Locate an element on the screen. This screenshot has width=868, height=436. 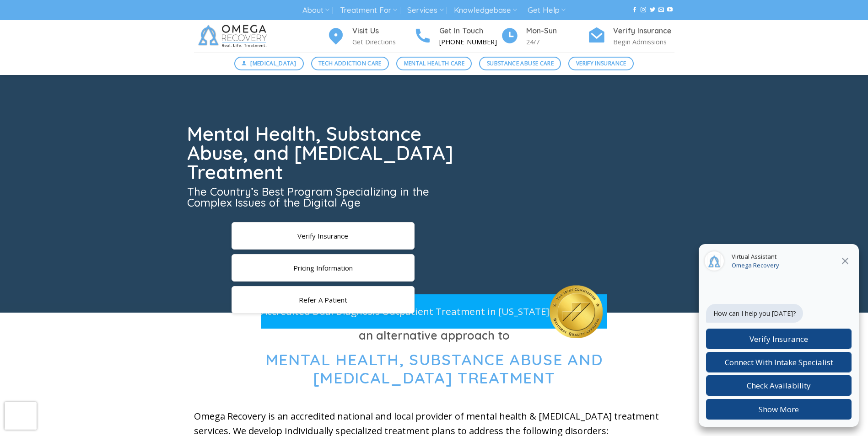
a: Follow on Twitter is located at coordinates (652, 10).